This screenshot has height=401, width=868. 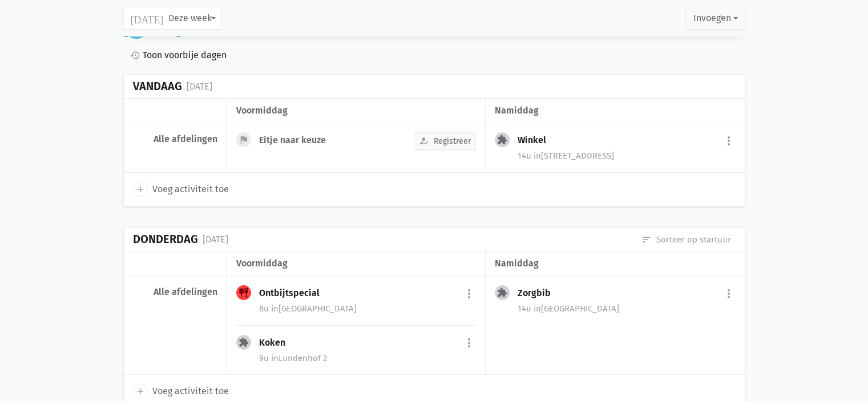 I want to click on i: history, so click(x=135, y=55).